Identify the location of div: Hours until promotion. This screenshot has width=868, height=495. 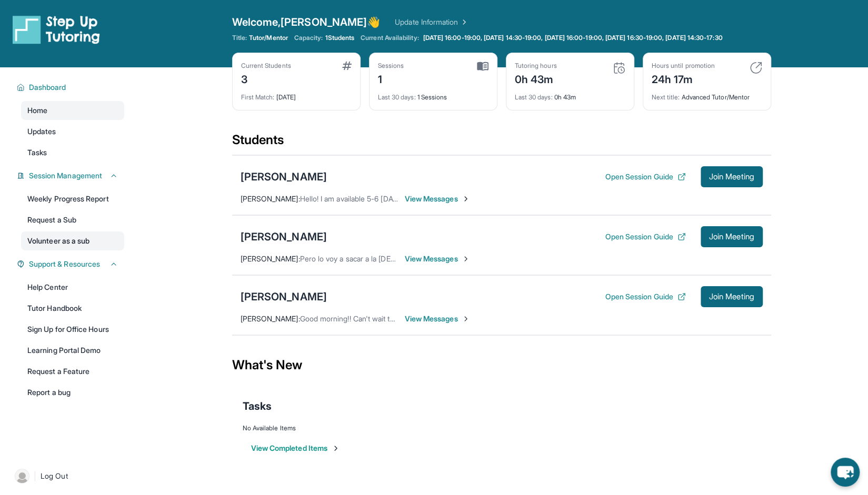
(683, 65).